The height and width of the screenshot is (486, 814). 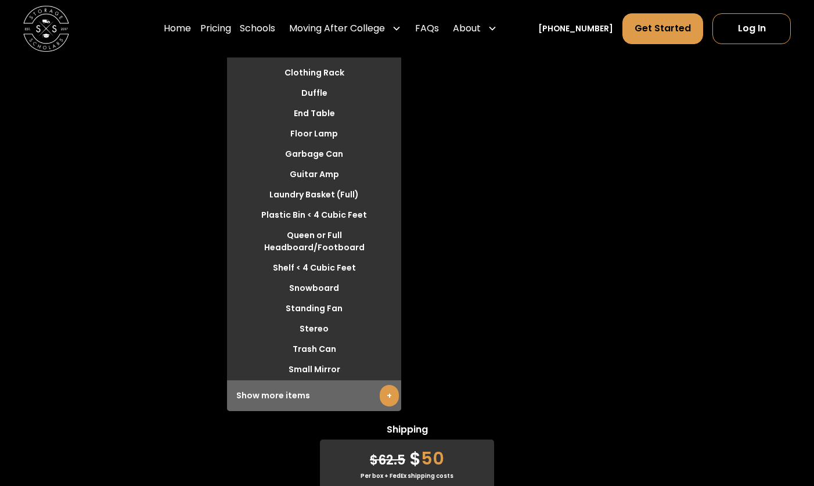 What do you see at coordinates (314, 93) in the screenshot?
I see `li: Duffle` at bounding box center [314, 93].